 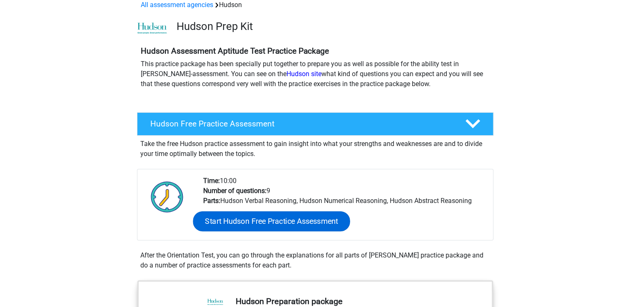 I want to click on a: Hudson site, so click(x=304, y=74).